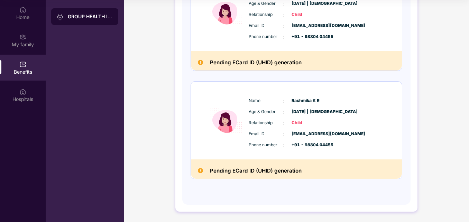 This screenshot has height=222, width=469. What do you see at coordinates (226, 120) in the screenshot?
I see `img: icon` at bounding box center [226, 120].